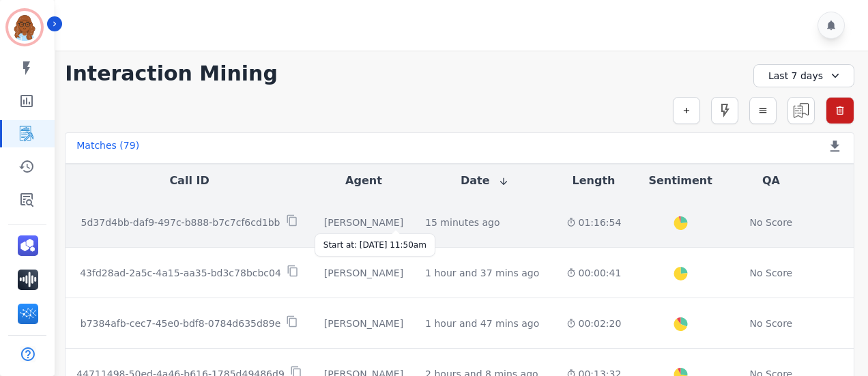 The image size is (868, 376). What do you see at coordinates (189, 181) in the screenshot?
I see `button: Call ID` at bounding box center [189, 181].